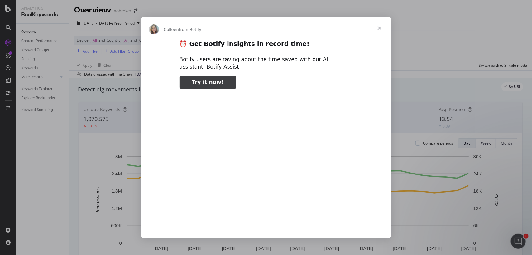 This screenshot has height=255, width=532. What do you see at coordinates (208, 82) in the screenshot?
I see `span: Try it now!` at bounding box center [208, 82].